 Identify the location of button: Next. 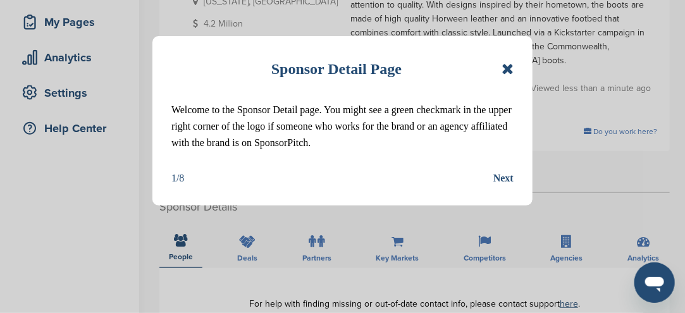
(503, 178).